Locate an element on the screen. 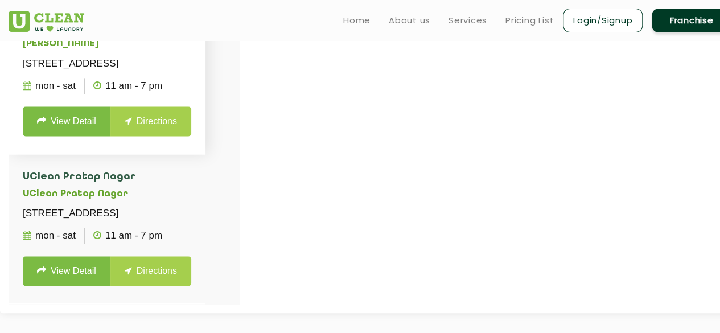  a: Home is located at coordinates (357, 21).